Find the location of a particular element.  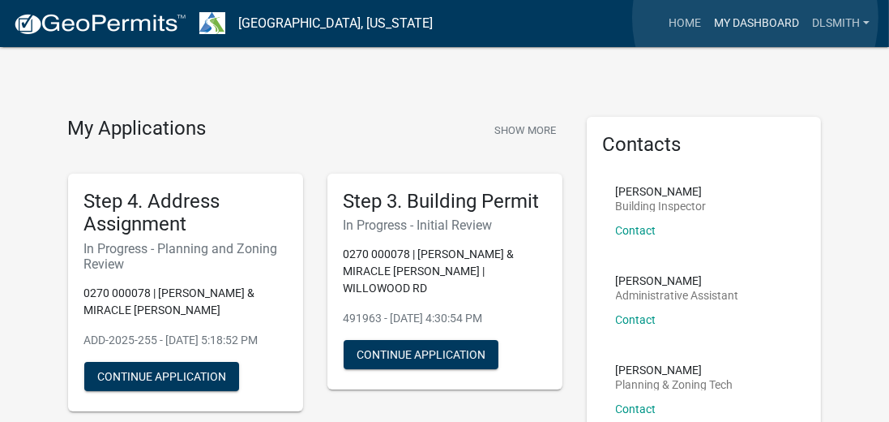

button: Show More is located at coordinates (525, 130).